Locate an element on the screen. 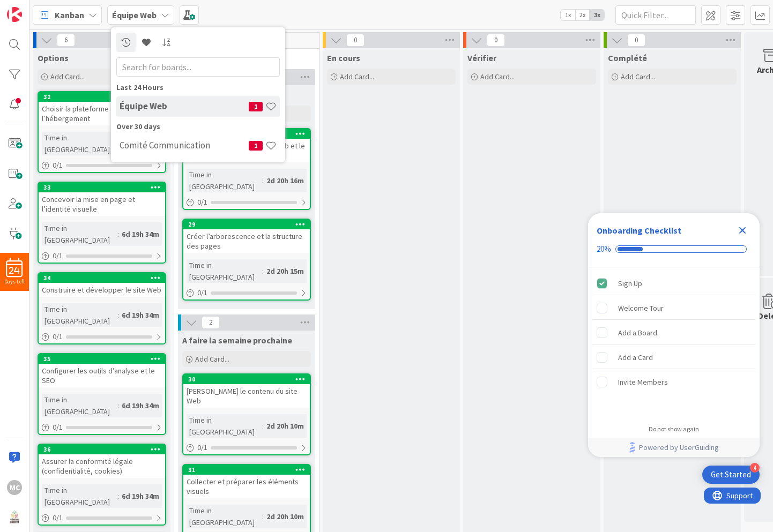 The image size is (773, 532). div: 2d 20h 15m is located at coordinates (285, 271).